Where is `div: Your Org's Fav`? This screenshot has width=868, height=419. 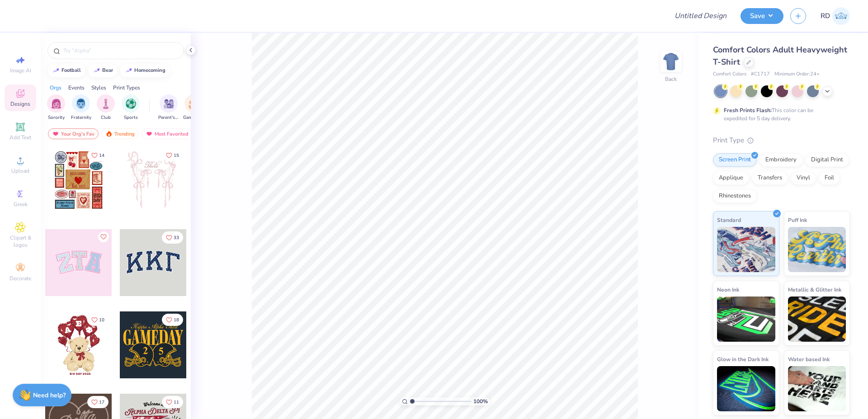 div: Your Org's Fav is located at coordinates (73, 134).